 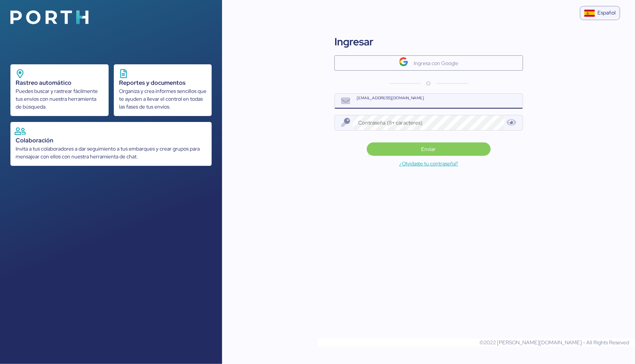 What do you see at coordinates (163, 83) in the screenshot?
I see `div: Reportes y documentos` at bounding box center [163, 83].